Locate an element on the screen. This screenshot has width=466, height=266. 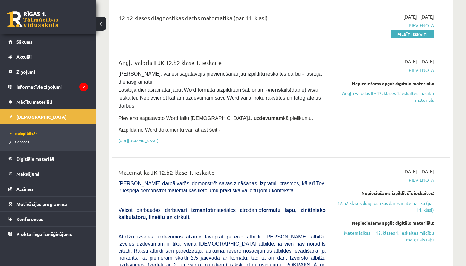
div: Matemātika JK 12.b2 klase 1. ieskaite is located at coordinates (222, 174).